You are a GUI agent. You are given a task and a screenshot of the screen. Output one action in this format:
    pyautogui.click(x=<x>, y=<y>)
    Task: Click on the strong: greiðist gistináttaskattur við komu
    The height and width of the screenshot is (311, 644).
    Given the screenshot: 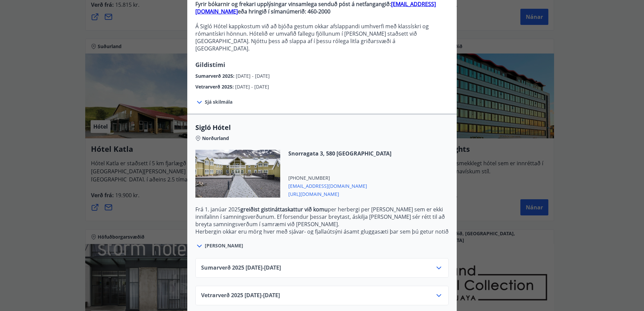 What is the action you would take?
    pyautogui.click(x=284, y=209)
    